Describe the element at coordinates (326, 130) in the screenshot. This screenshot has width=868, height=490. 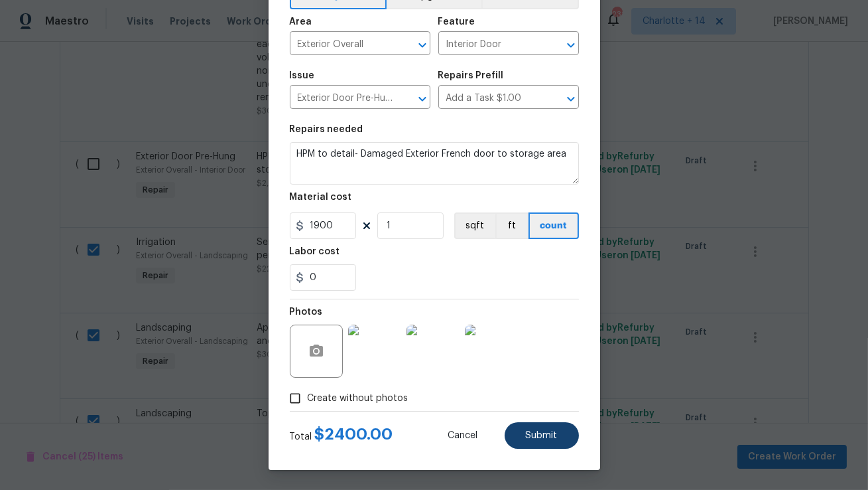
I see `h5: Repairs needed` at that location.